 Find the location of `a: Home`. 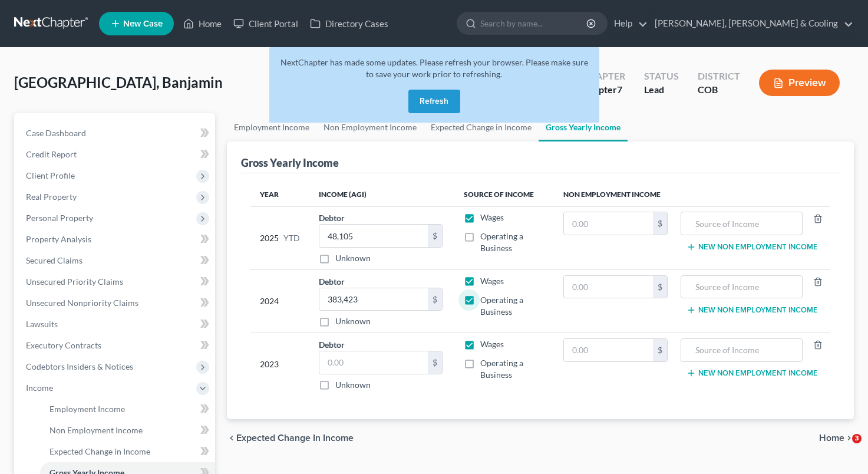

a: Home is located at coordinates (202, 24).